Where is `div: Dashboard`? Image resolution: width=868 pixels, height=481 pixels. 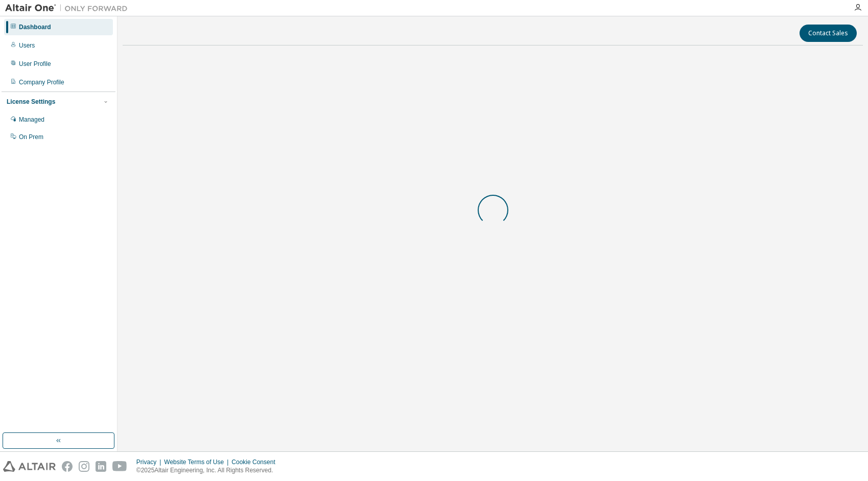
div: Dashboard is located at coordinates (34, 27).